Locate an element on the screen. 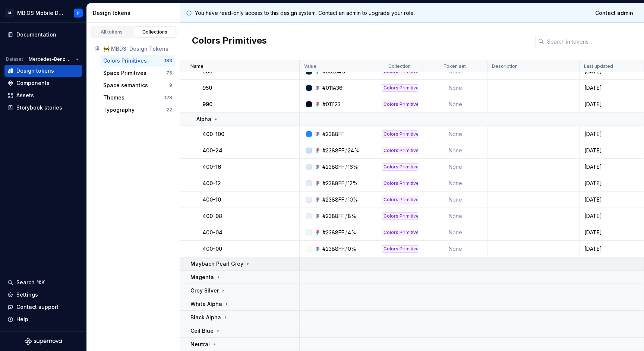  div: 24% is located at coordinates (353, 150).